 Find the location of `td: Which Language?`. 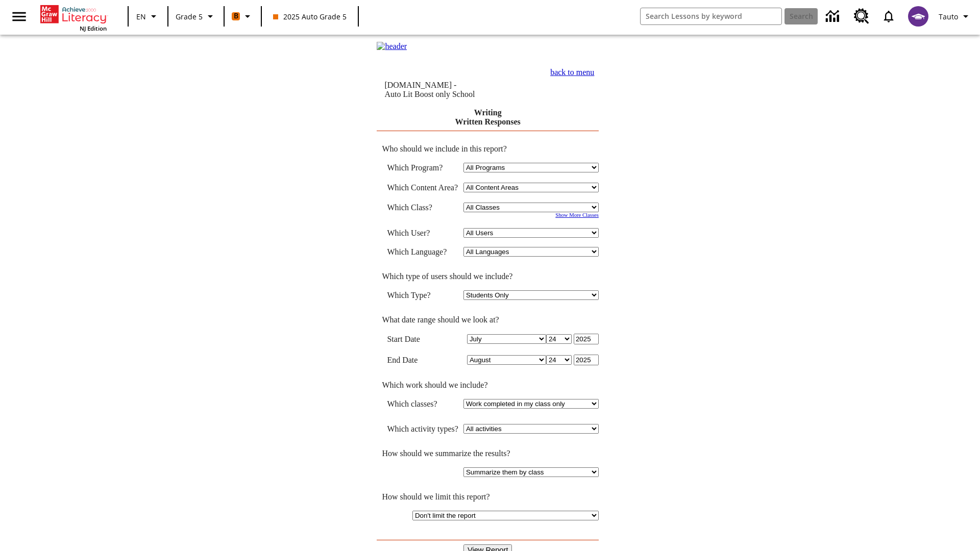

td: Which Language? is located at coordinates (423, 251).